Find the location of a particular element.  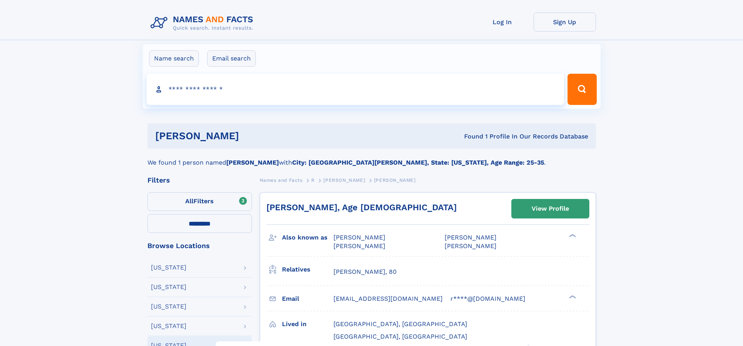

div: Filters is located at coordinates (200, 180).